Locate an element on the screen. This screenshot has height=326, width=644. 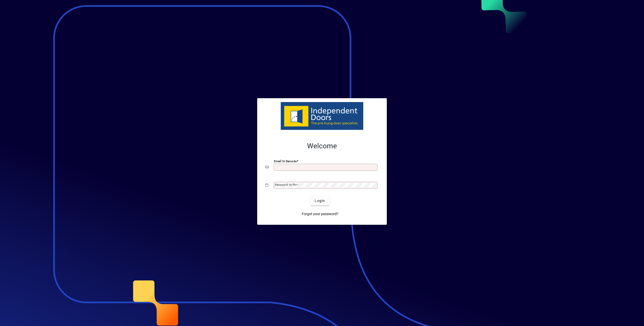
button: Login is located at coordinates (320, 201).